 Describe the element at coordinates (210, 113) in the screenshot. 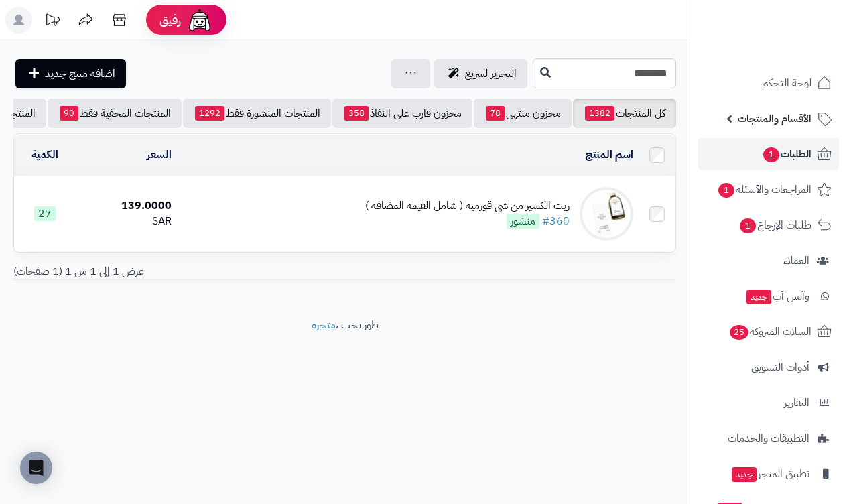

I see `span: 1292` at that location.